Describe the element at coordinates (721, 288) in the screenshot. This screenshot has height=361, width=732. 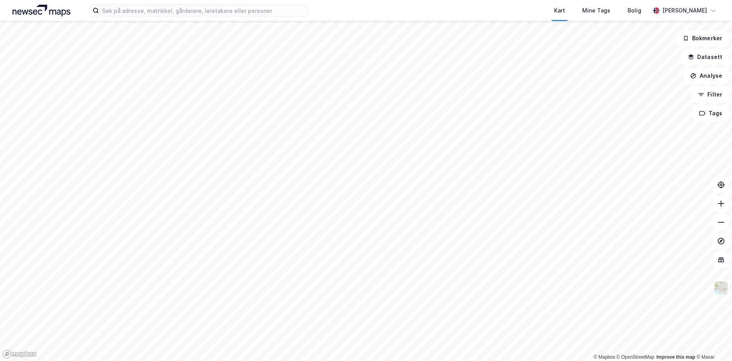
I see `img: Z` at that location.